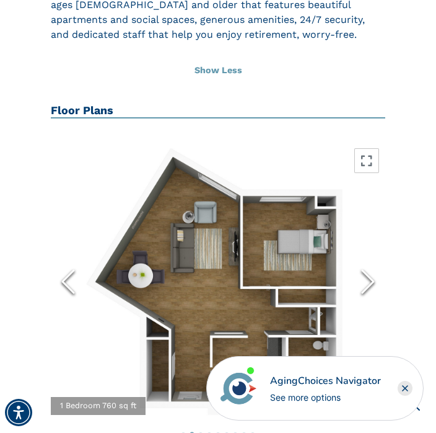 This screenshot has width=436, height=433. I want to click on span: 1 Bedroom 760 sq ft, so click(98, 405).